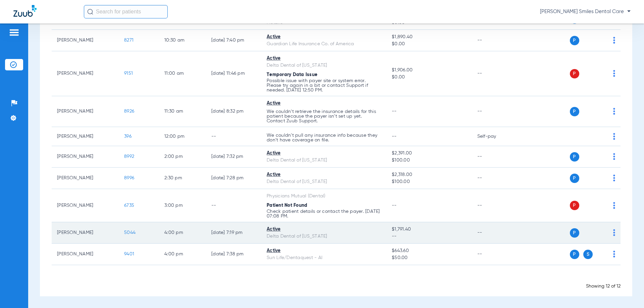 This screenshot has width=644, height=308. What do you see at coordinates (324, 258) in the screenshot?
I see `div: Sun Life/Dentaquest - AI` at bounding box center [324, 258].